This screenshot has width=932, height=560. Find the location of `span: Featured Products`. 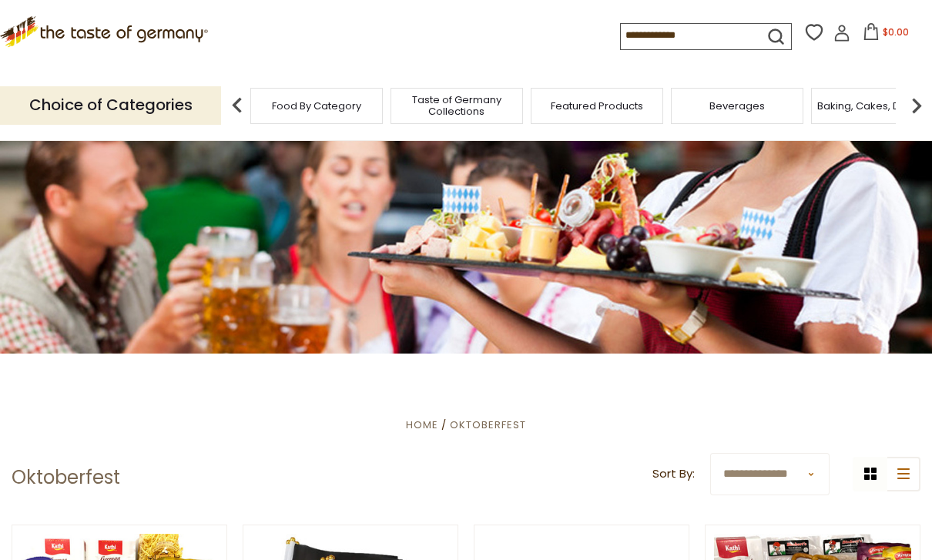

span: Featured Products is located at coordinates (597, 105).